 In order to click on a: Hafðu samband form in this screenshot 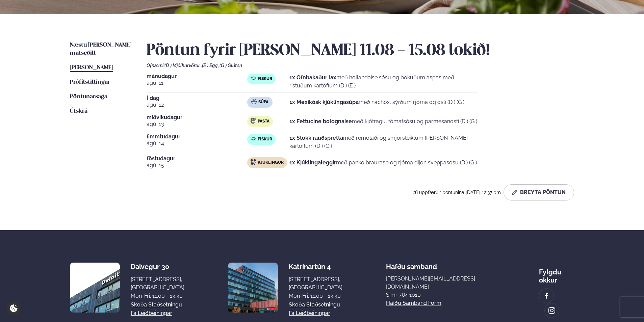, I will do `click(414, 303)`.